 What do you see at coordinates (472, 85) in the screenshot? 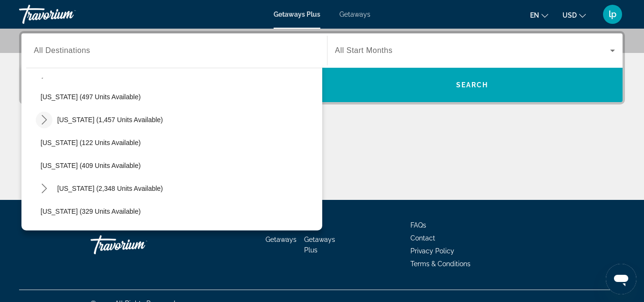
I see `button: Search` at bounding box center [472, 85].